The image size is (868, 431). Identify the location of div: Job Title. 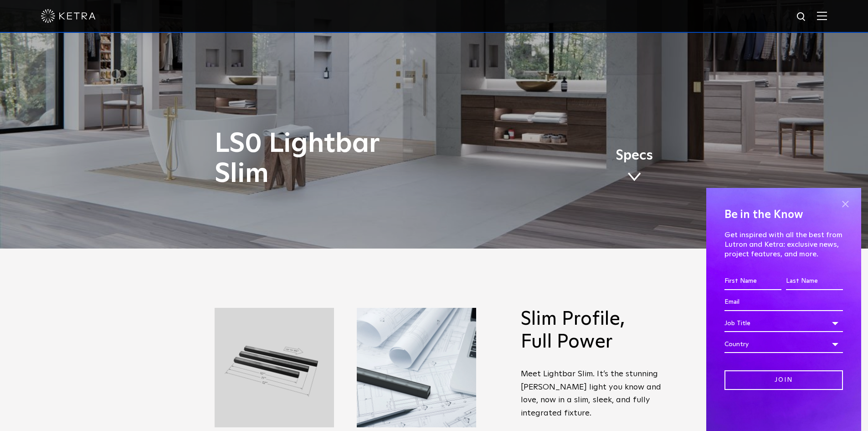
(784, 323).